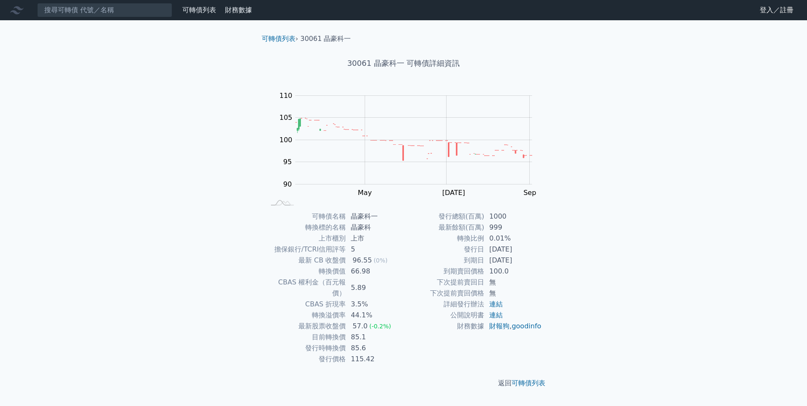 Image resolution: width=807 pixels, height=406 pixels. What do you see at coordinates (444, 238) in the screenshot?
I see `td: 轉換比例` at bounding box center [444, 238].